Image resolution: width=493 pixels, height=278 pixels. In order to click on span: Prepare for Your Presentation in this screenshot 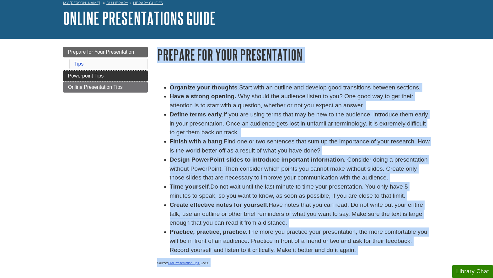, I will do `click(101, 52)`.